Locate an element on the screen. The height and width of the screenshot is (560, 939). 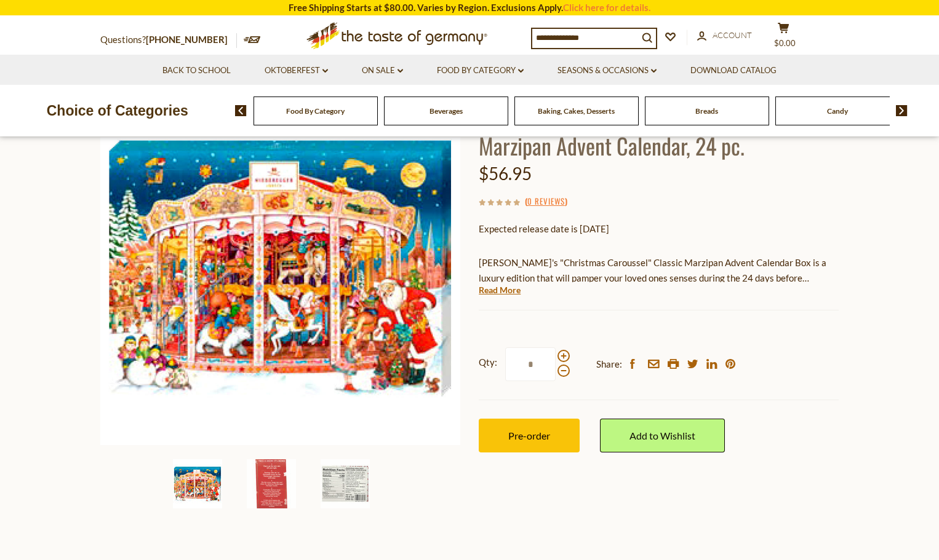
a: Back to School is located at coordinates (196, 71).